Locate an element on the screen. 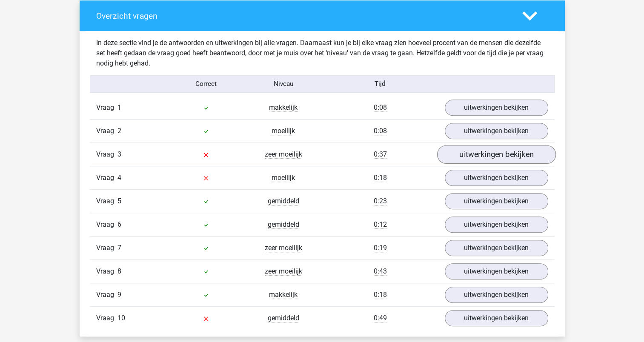 The width and height of the screenshot is (644, 342). span: 0:19 is located at coordinates (380, 248).